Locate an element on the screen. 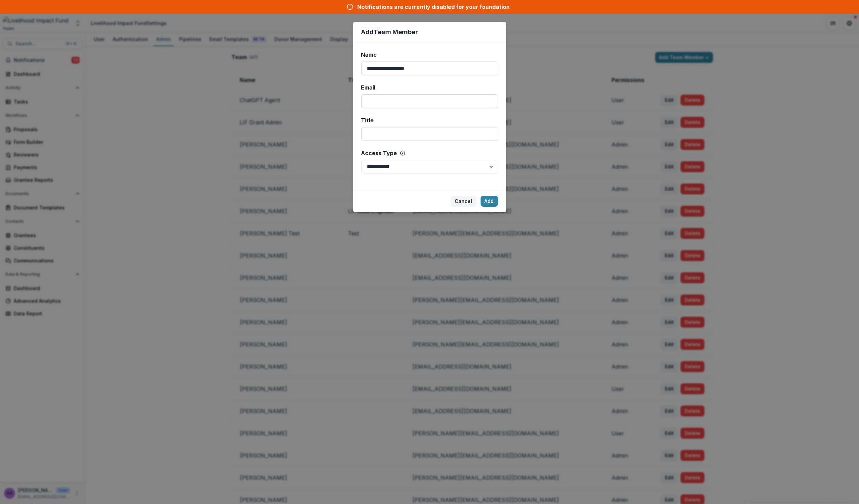  span: Access Type is located at coordinates (379, 153).